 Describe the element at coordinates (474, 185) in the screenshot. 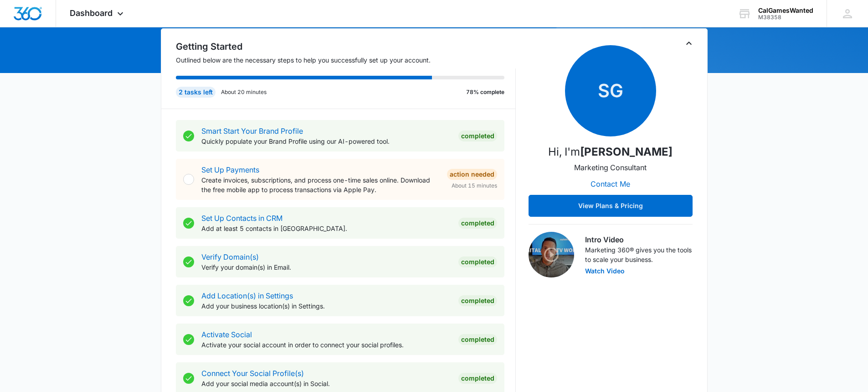

I see `span: About 15 minutes` at that location.